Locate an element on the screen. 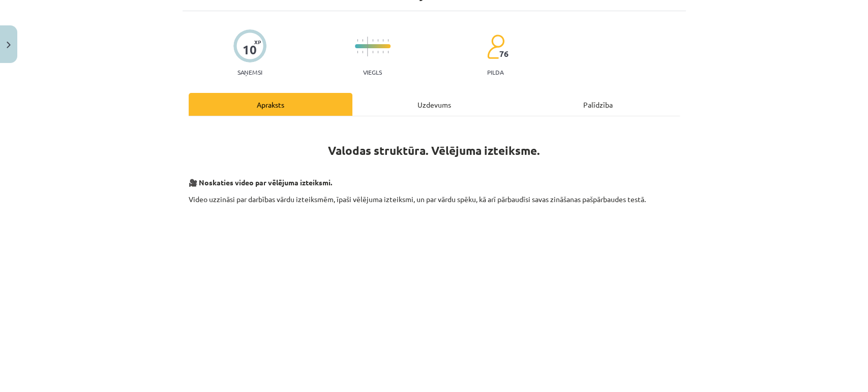  img: icon-long-line-d9ea69661e0d244f92f715978eff75569469978d946b2353a9bb055b3ed8787d.svg is located at coordinates (368, 46).